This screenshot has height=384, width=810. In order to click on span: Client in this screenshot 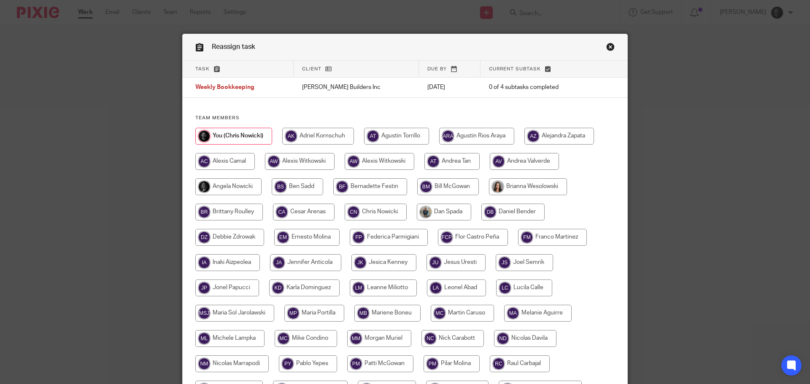, I will do `click(312, 69)`.